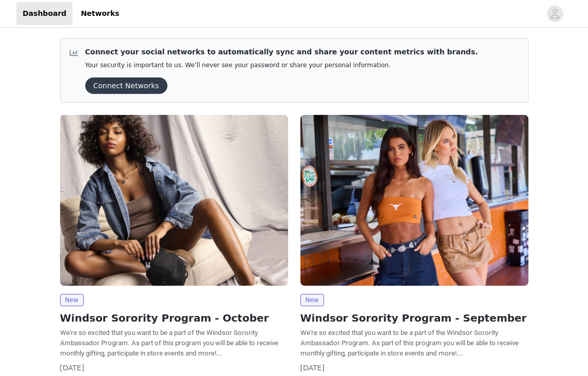 Image resolution: width=588 pixels, height=376 pixels. I want to click on a: Dashboard, so click(44, 13).